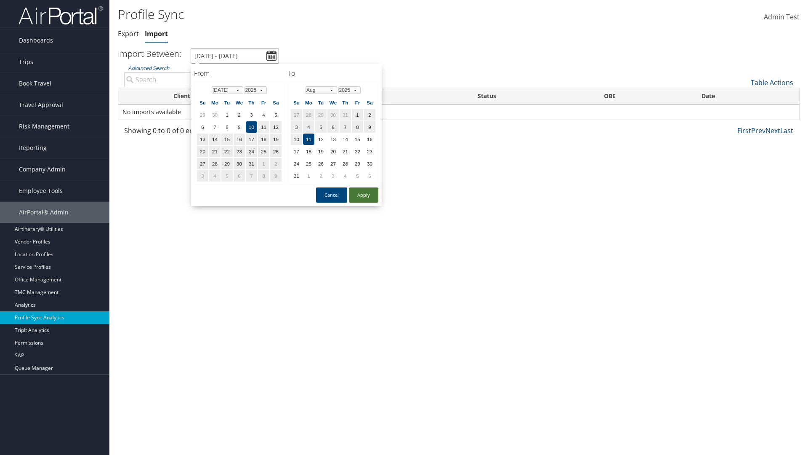 The width and height of the screenshot is (808, 455). I want to click on th: Th, so click(345, 102).